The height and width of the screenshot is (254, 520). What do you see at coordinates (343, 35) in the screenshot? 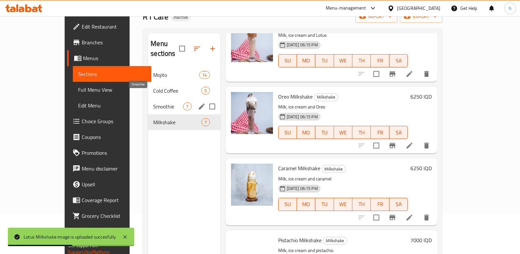
I see `p: Milk, ice cream and Lotus` at bounding box center [343, 35].